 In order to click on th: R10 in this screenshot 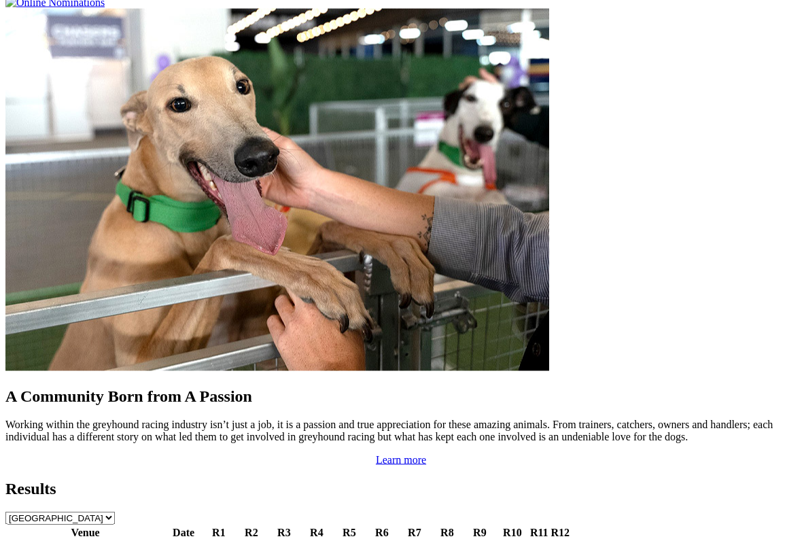, I will do `click(512, 533)`.